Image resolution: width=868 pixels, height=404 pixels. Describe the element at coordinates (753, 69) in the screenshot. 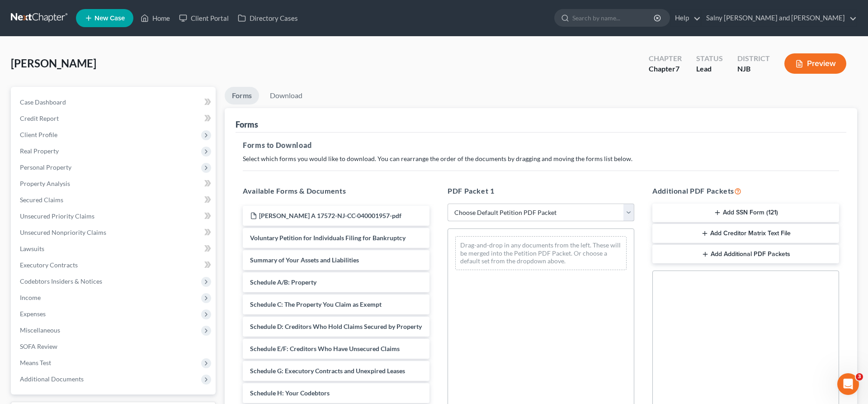

I see `div: NJB` at that location.